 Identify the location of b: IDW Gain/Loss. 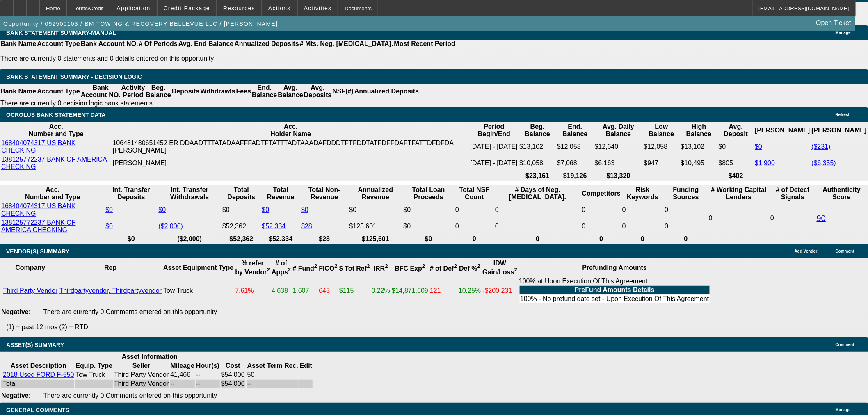
(500, 268).